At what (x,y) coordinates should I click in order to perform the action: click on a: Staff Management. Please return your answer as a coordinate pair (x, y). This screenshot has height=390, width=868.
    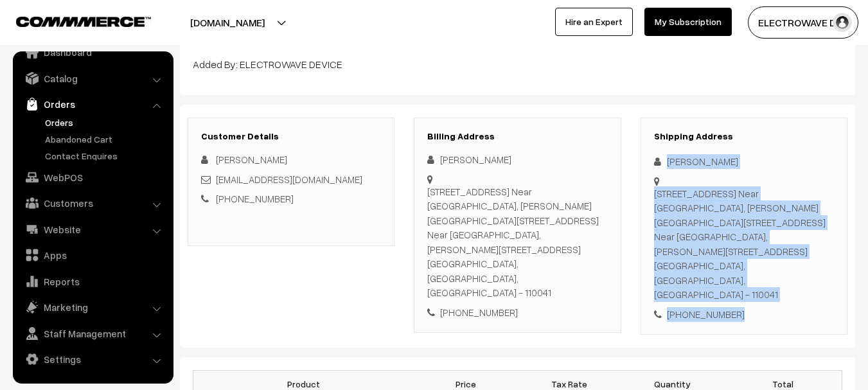
    Looking at the image, I should click on (92, 334).